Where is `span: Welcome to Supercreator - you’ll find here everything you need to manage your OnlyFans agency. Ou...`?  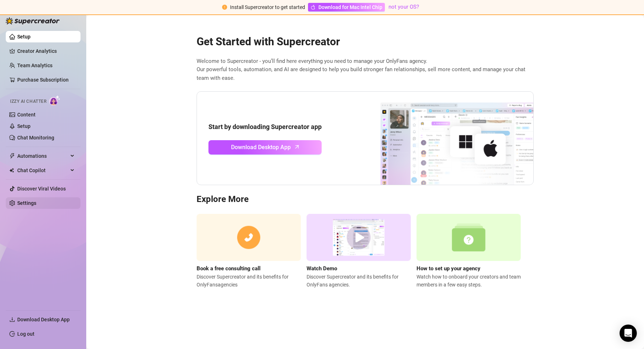 span: Welcome to Supercreator - you’ll find here everything you need to manage your OnlyFans agency. Ou... is located at coordinates (365, 70).